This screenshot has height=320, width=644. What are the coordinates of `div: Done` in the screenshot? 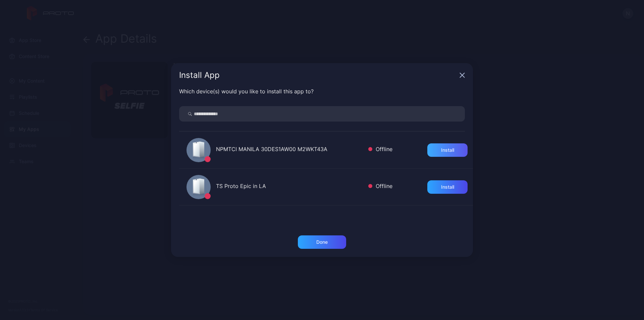 It's located at (322, 242).